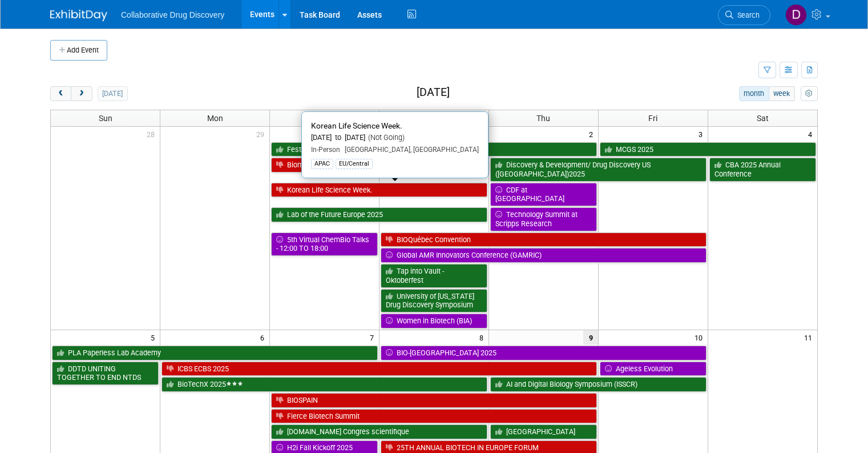 The width and height of the screenshot is (868, 453). I want to click on a: Technology Summit at Scripps Research, so click(543, 219).